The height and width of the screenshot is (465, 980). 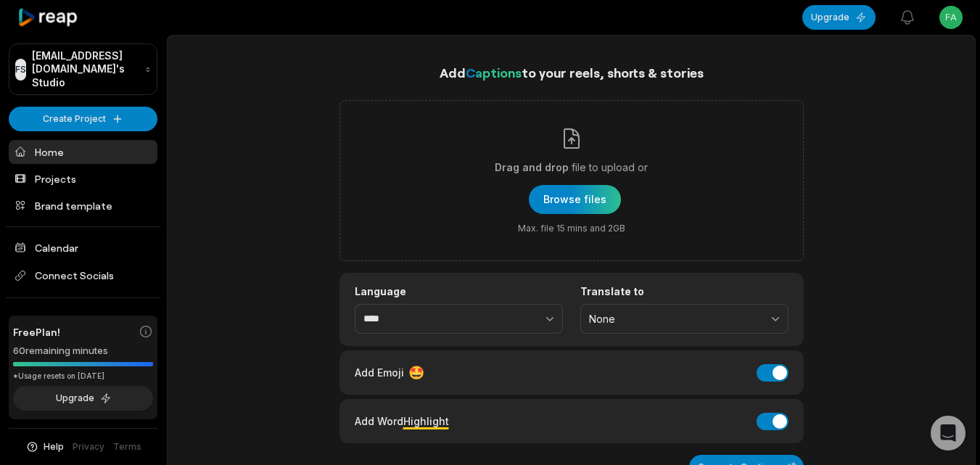 What do you see at coordinates (83, 247) in the screenshot?
I see `a: Calendar` at bounding box center [83, 247].